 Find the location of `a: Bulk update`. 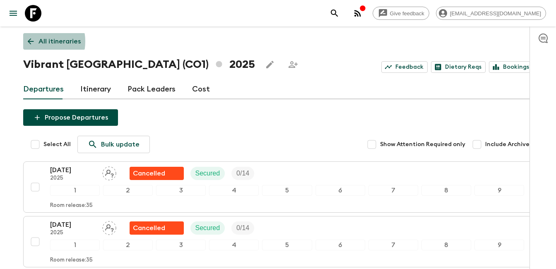

a: Bulk update is located at coordinates (113, 144).